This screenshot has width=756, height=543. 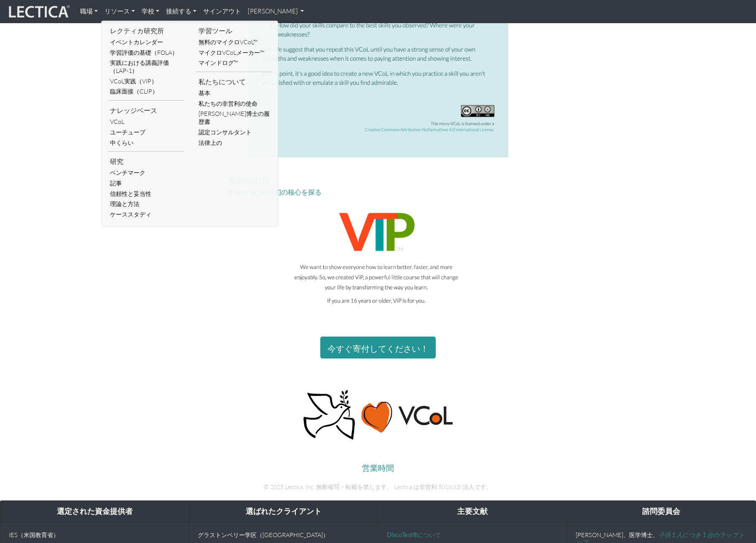 What do you see at coordinates (89, 12) in the screenshot?
I see `a: 職場` at bounding box center [89, 12].